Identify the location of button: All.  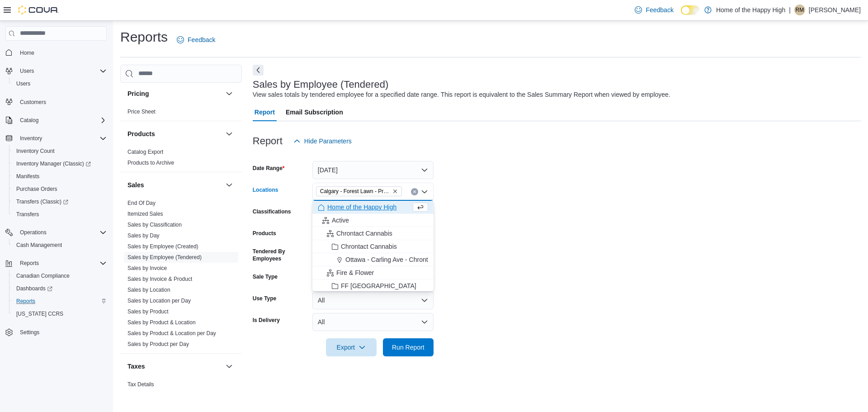
(373, 322).